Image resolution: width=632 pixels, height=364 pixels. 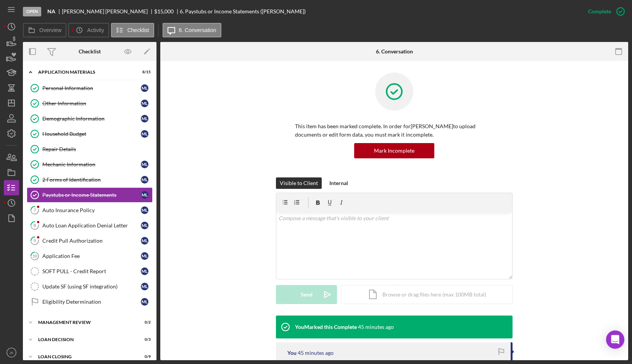 What do you see at coordinates (616, 339) in the screenshot?
I see `div: Open Intercom Messenger` at bounding box center [616, 339].